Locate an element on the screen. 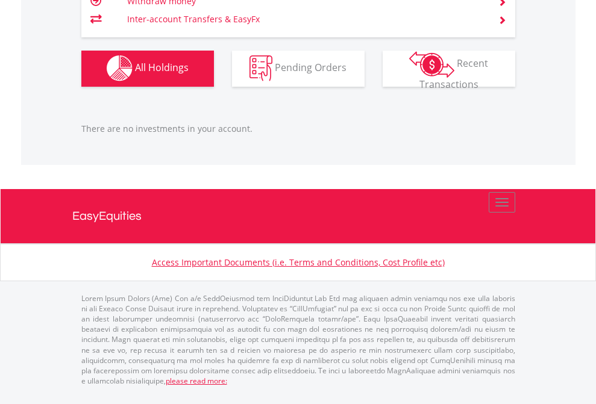  a: please read more: is located at coordinates (196, 381).